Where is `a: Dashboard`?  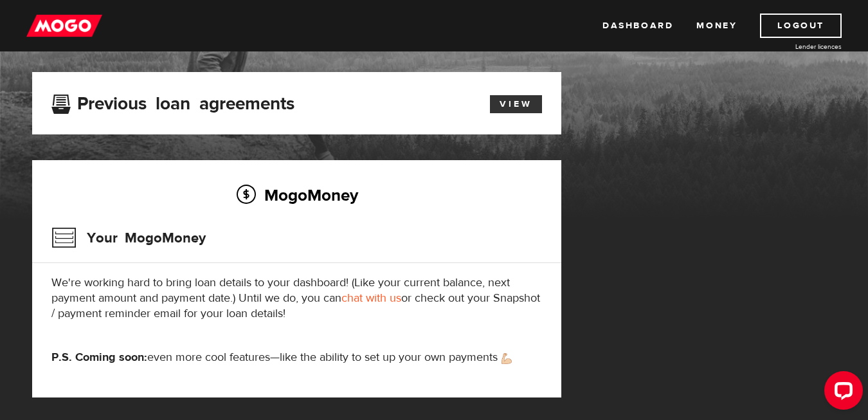 a: Dashboard is located at coordinates (638, 26).